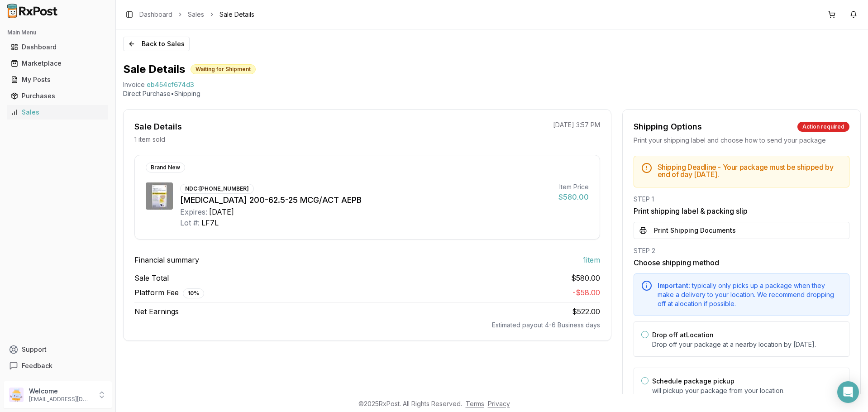 The image size is (868, 412). Describe the element at coordinates (165, 168) in the screenshot. I see `div: Brand New` at that location.